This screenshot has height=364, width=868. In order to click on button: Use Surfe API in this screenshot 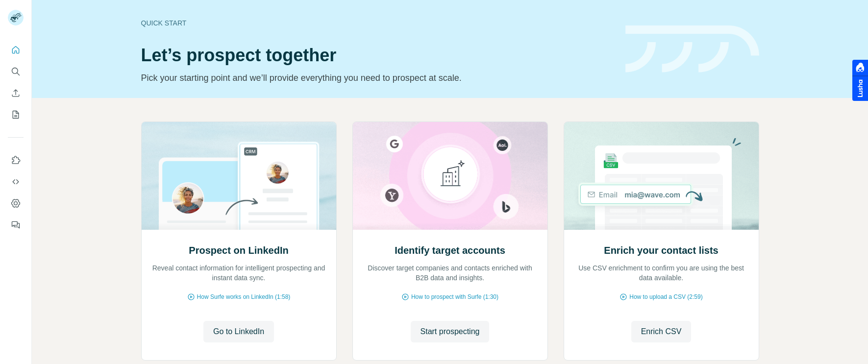, I will do `click(16, 182)`.